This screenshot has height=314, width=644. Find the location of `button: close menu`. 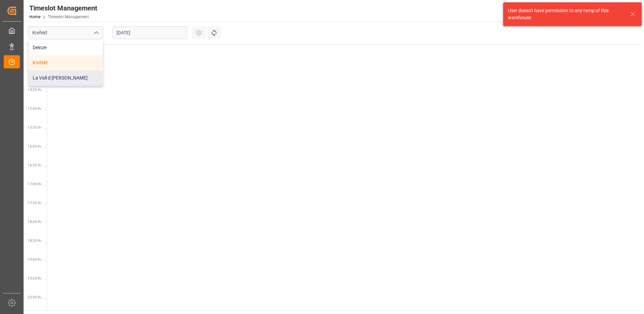

button: close menu is located at coordinates (96, 32).